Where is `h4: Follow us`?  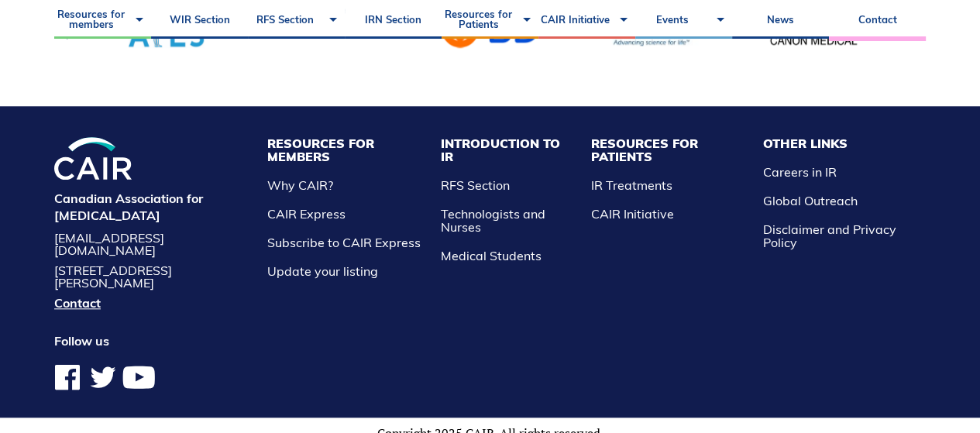 h4: Follow us is located at coordinates (153, 341).